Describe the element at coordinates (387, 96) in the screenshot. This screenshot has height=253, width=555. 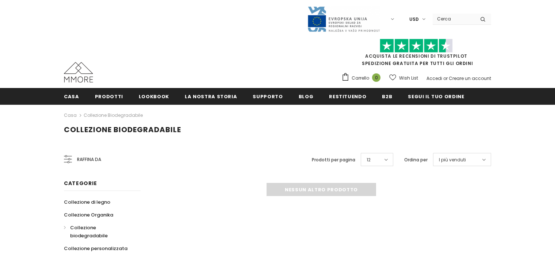
I see `span: B2B` at that location.